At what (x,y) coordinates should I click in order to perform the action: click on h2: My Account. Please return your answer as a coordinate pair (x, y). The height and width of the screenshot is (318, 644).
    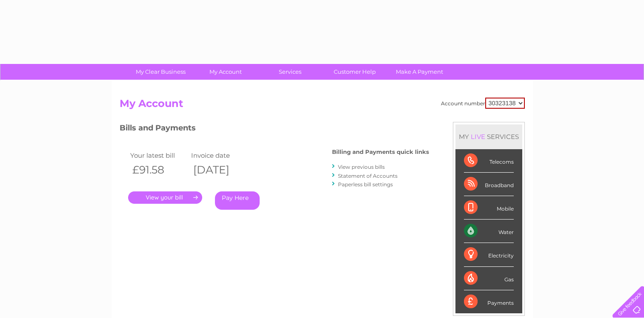
    Looking at the image, I should click on (322, 105).